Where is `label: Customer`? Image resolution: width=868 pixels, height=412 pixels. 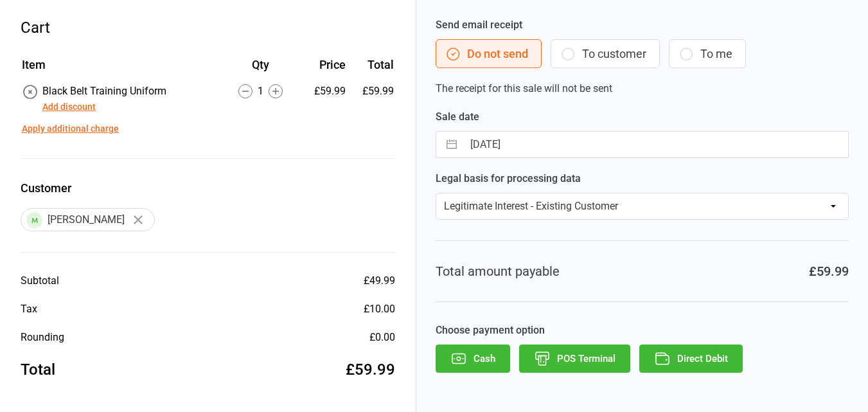 label: Customer is located at coordinates (208, 188).